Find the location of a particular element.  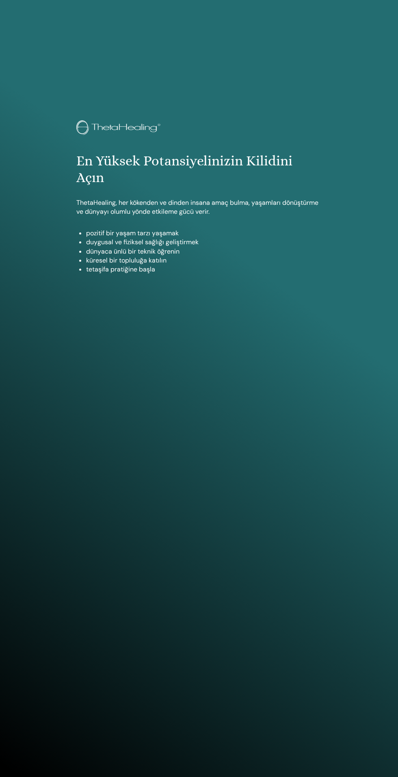

li: dünyaca ünlü bir teknik öğrenin is located at coordinates (204, 251).